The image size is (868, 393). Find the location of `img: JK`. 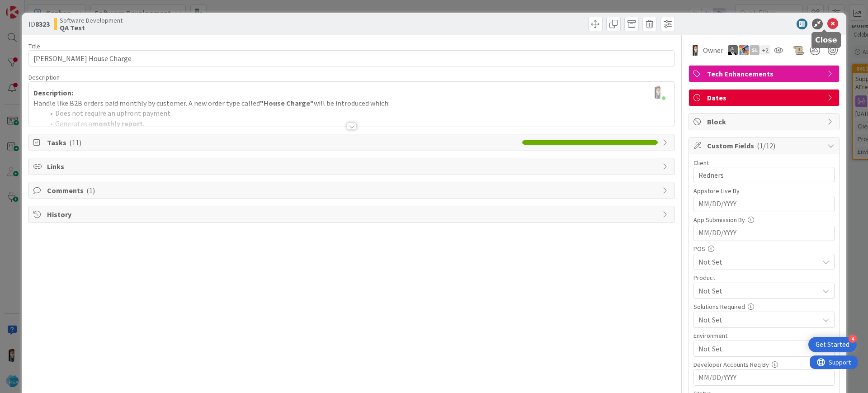

img: JK is located at coordinates (744, 50).